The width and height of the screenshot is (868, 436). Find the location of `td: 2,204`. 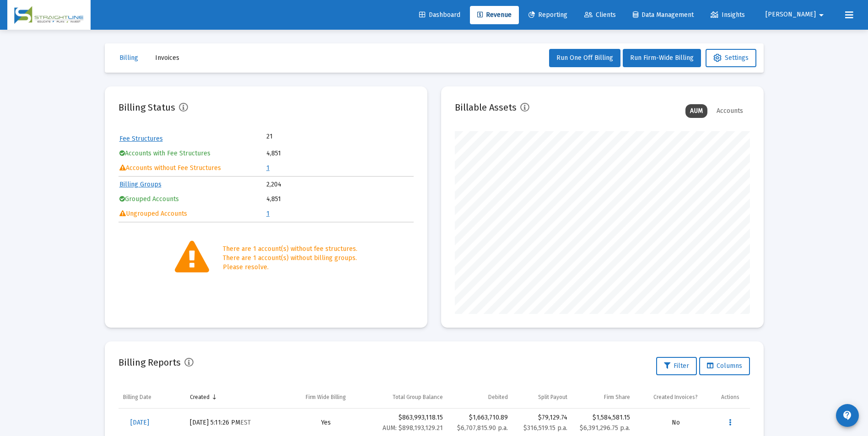

td: 2,204 is located at coordinates (339, 184).